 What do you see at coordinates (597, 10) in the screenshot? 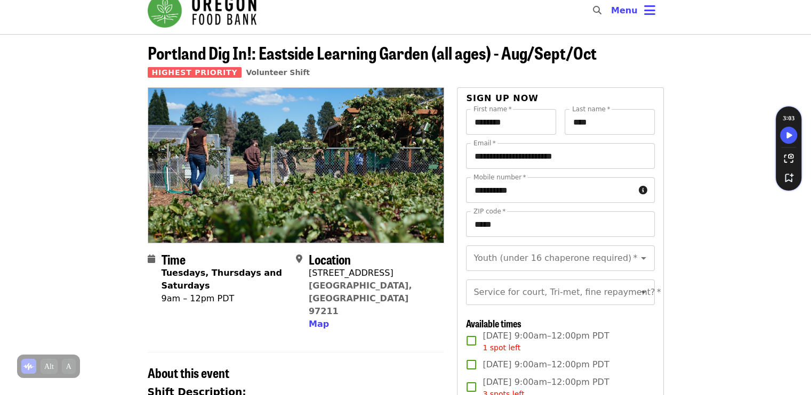
I see `i: search icon` at bounding box center [597, 10].